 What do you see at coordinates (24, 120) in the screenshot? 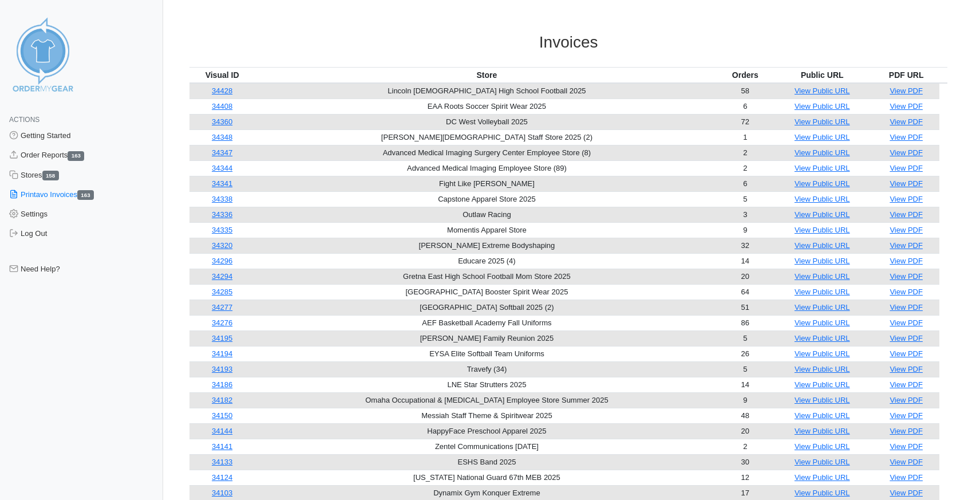
I see `span: Actions` at bounding box center [24, 120].